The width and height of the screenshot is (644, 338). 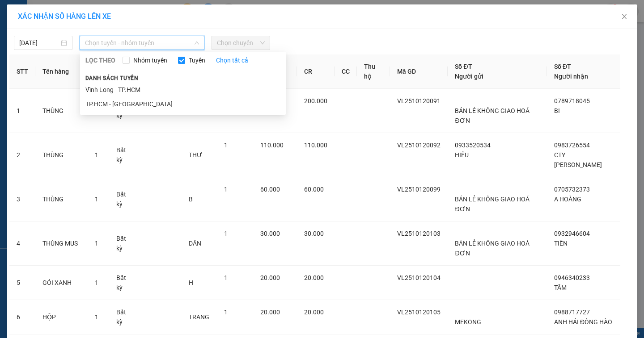 What do you see at coordinates (419, 312) in the screenshot?
I see `span: VL2510120105` at bounding box center [419, 312].